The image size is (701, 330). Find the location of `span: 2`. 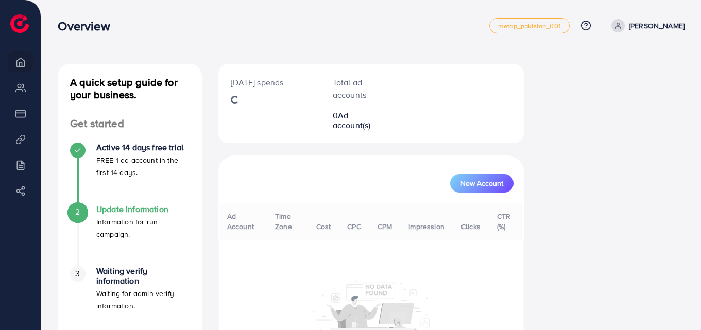

span: 2 is located at coordinates (77, 212).